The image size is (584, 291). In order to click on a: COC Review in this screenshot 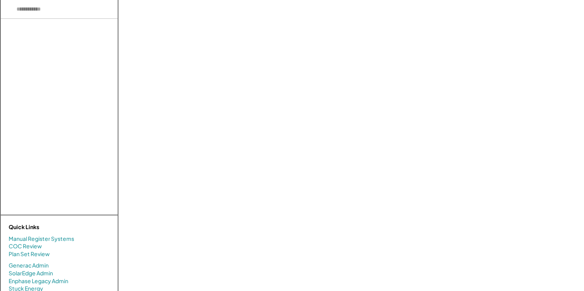, I will do `click(25, 247)`.